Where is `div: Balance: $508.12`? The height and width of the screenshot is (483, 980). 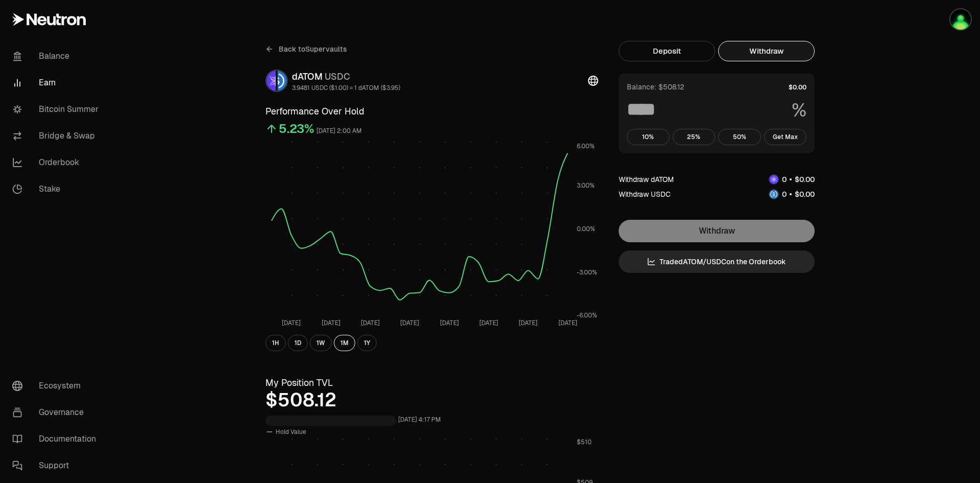 div: Balance: $508.12 is located at coordinates (656, 87).